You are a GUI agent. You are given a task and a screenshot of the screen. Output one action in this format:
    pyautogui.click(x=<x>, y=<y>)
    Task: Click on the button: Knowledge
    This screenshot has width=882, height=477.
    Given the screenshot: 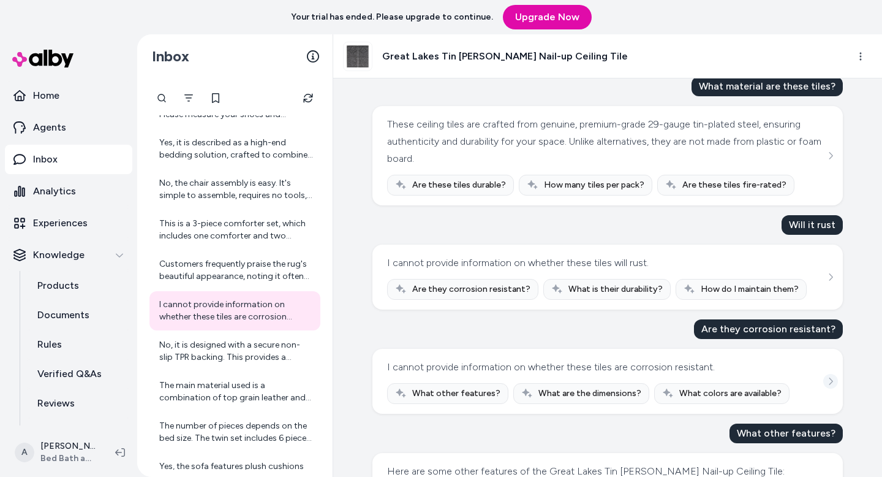 What is the action you would take?
    pyautogui.click(x=69, y=255)
    